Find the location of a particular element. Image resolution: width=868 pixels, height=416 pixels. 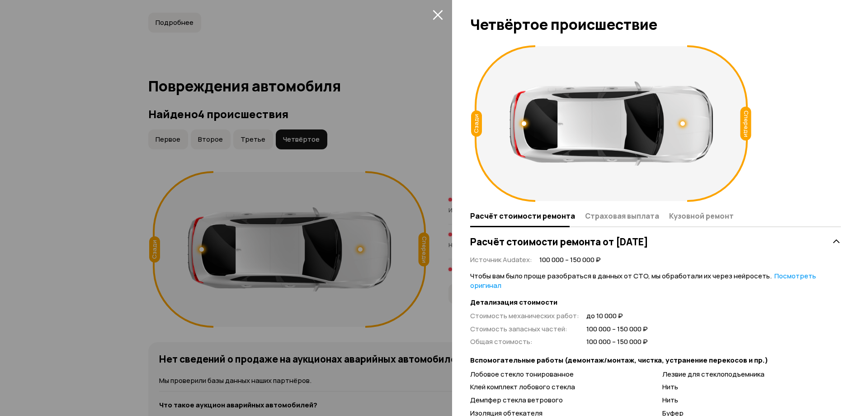

span: Демпфер стекла ветрового is located at coordinates (516, 400).